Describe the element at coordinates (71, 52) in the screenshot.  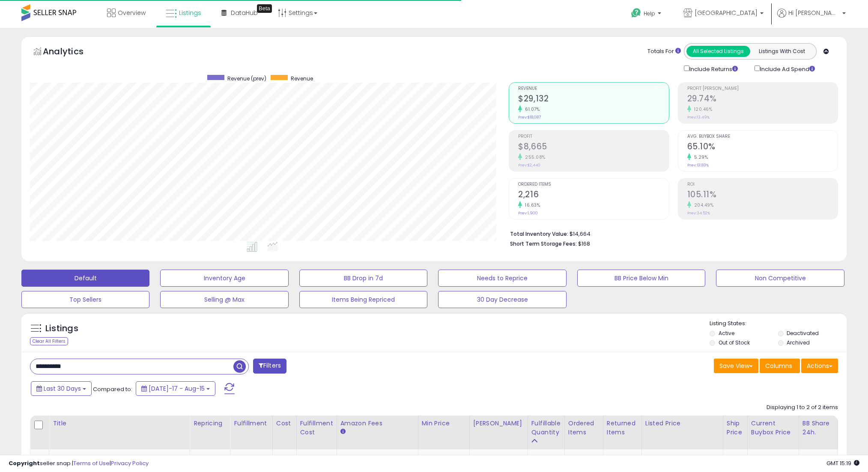
I see `h5: Analytics` at that location.